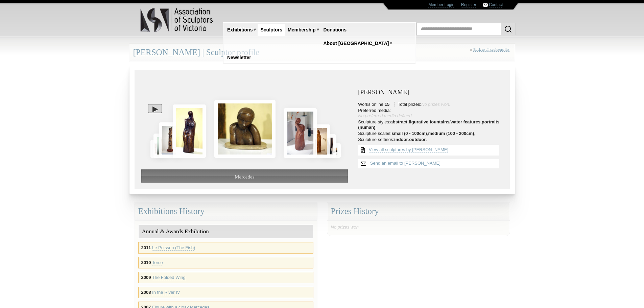 This screenshot has height=308, width=644. Describe the element at coordinates (430, 140) in the screenshot. I see `li: Sculpture settings: , ,` at that location.